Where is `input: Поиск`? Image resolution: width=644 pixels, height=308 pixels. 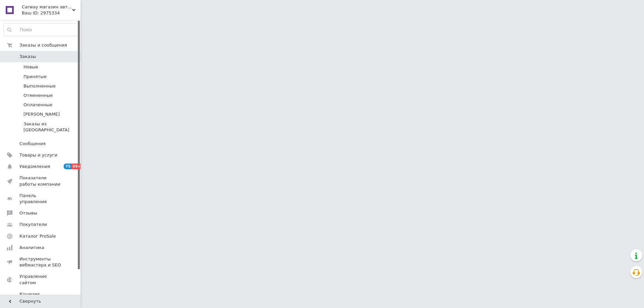 input: Поиск is located at coordinates (42, 30).